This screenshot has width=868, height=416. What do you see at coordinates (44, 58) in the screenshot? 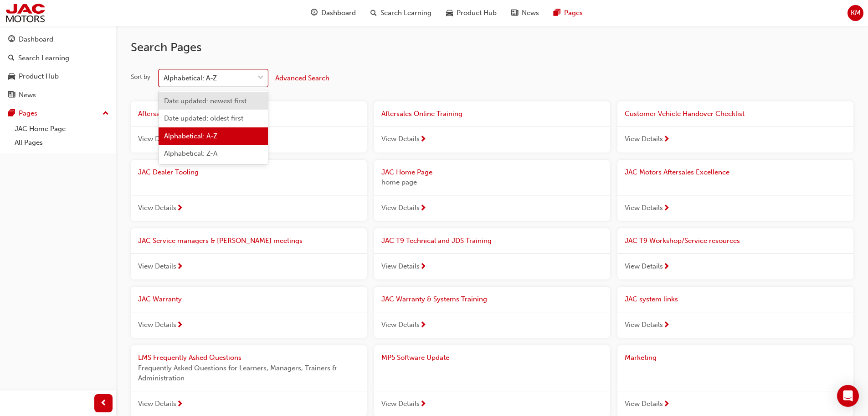
I see `div: Search Learning` at bounding box center [44, 58].